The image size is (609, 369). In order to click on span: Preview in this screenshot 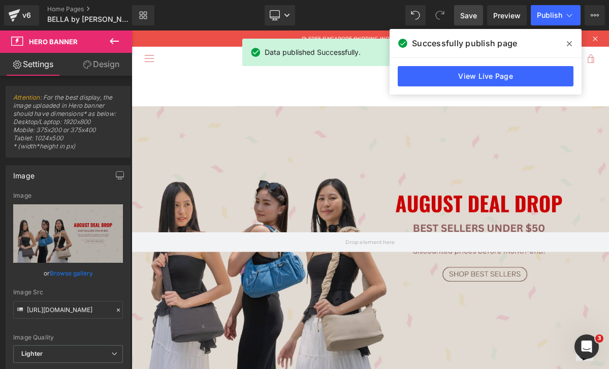, I will do `click(507, 15)`.